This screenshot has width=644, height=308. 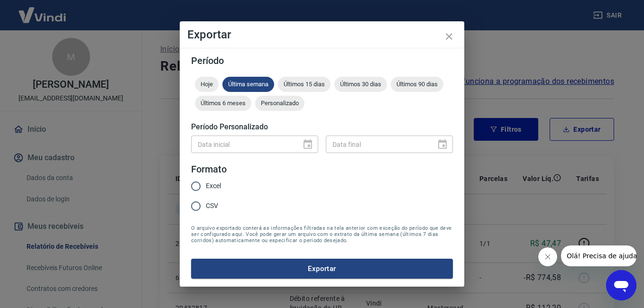 What do you see at coordinates (322, 234) in the screenshot?
I see `span: O arquivo exportado conterá as informações filtradas na tela anterior com exceção do período que ...` at bounding box center [322, 234].